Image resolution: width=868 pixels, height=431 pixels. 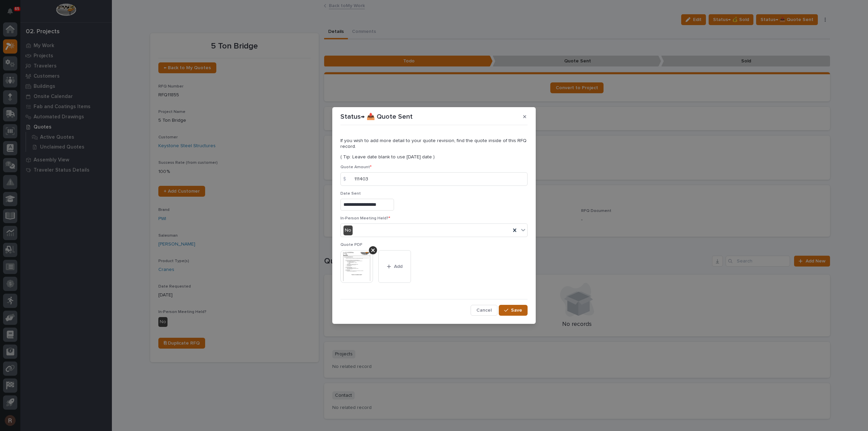 I want to click on div: No, so click(x=348, y=230).